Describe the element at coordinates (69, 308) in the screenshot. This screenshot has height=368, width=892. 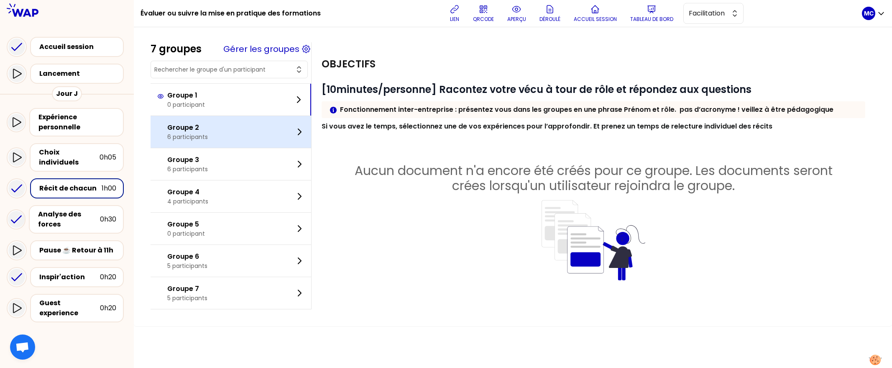
I see `div: Guest experience` at that location.